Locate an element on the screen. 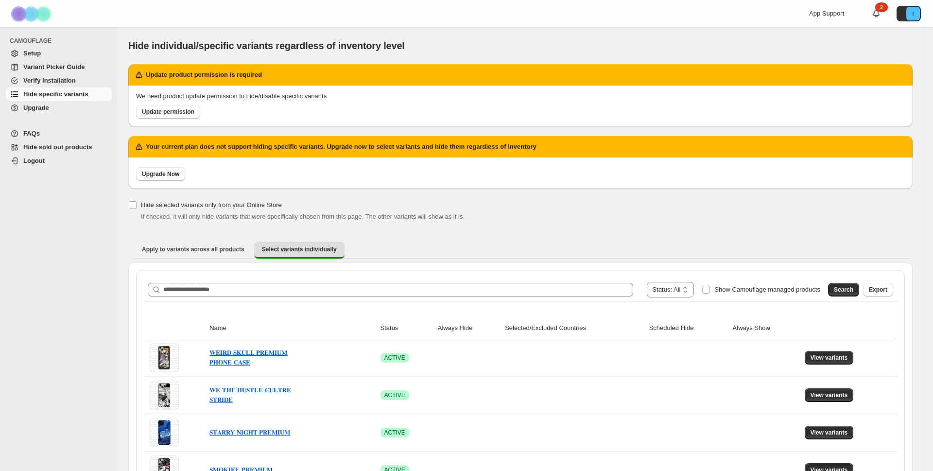 The width and height of the screenshot is (933, 471). th: Always Hide is located at coordinates (468, 328).